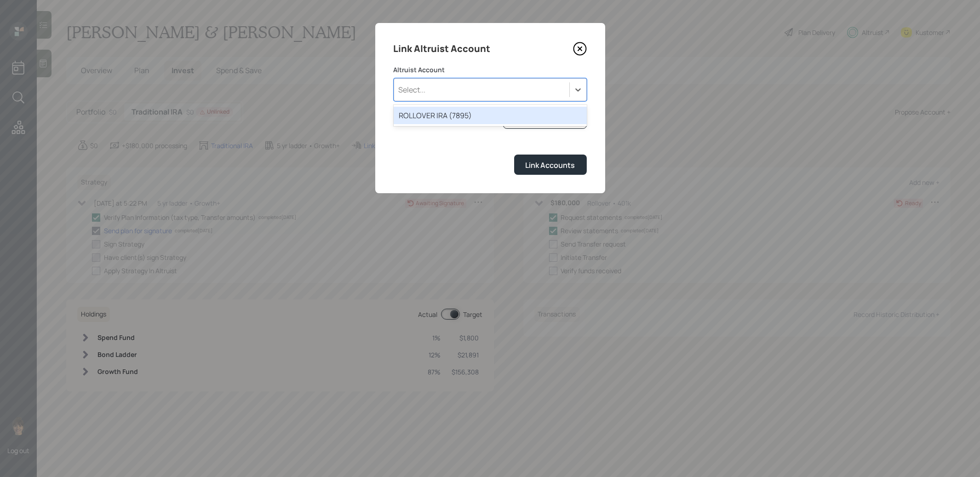 Image resolution: width=980 pixels, height=477 pixels. I want to click on div: ROLLOVER IRA (7895), so click(490, 116).